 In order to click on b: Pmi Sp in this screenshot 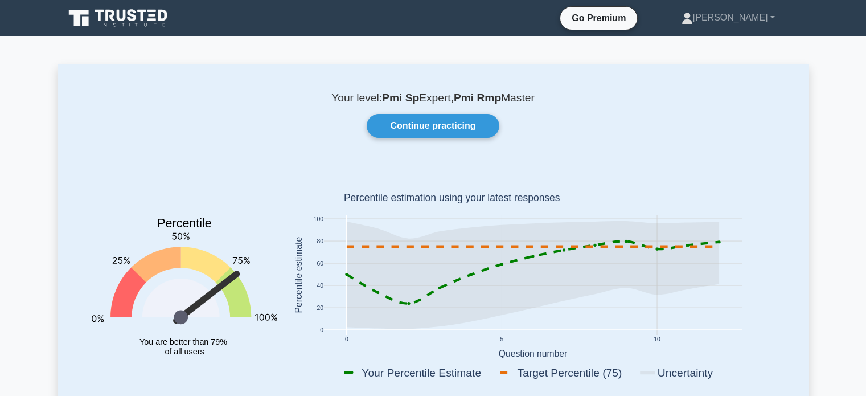, I will do `click(400, 97)`.